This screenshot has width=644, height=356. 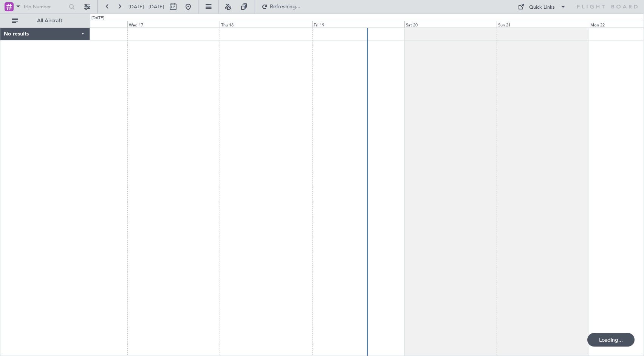 I want to click on input: Trip Number, so click(x=44, y=7).